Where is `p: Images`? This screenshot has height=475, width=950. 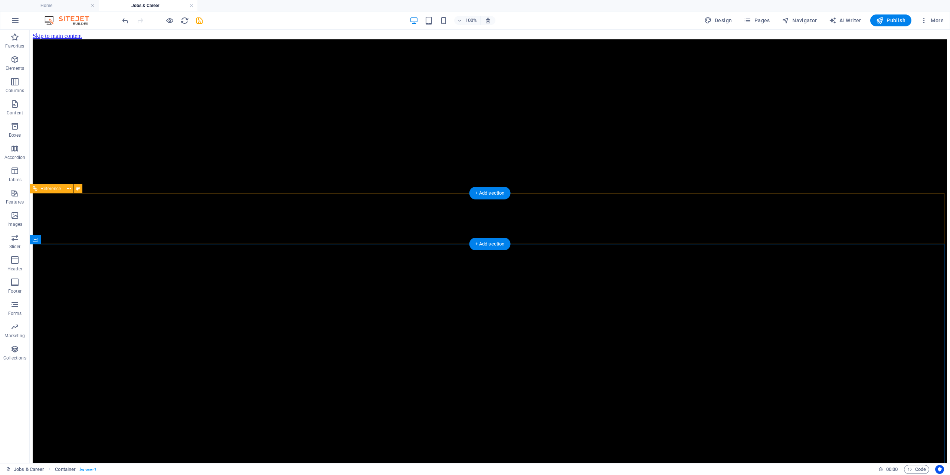 p: Images is located at coordinates (15, 224).